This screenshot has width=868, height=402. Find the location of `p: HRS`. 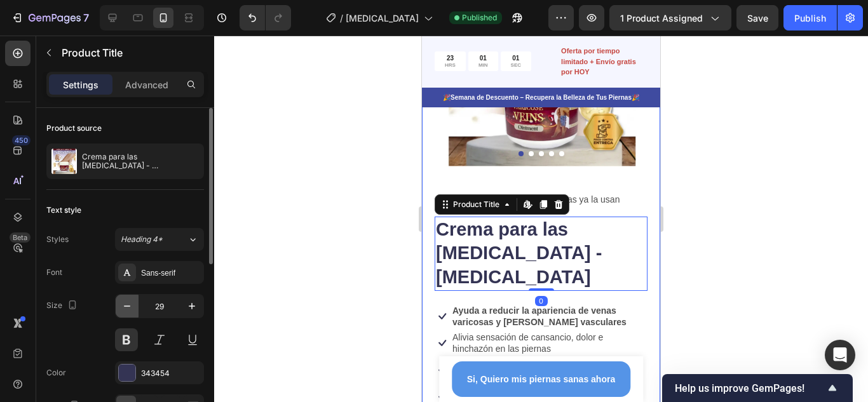

p: HRS is located at coordinates (28, 30).